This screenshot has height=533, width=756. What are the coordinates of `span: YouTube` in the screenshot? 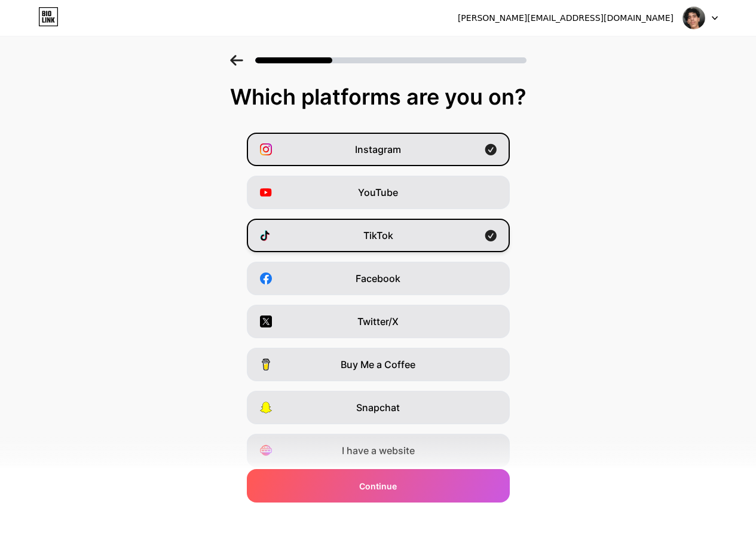 It's located at (377, 193).